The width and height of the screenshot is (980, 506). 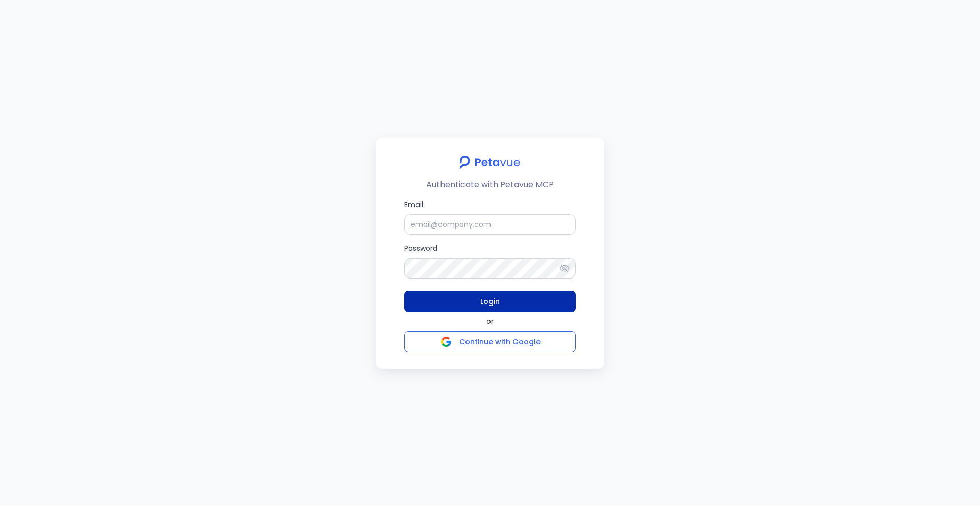 I want to click on input: Password, so click(x=490, y=269).